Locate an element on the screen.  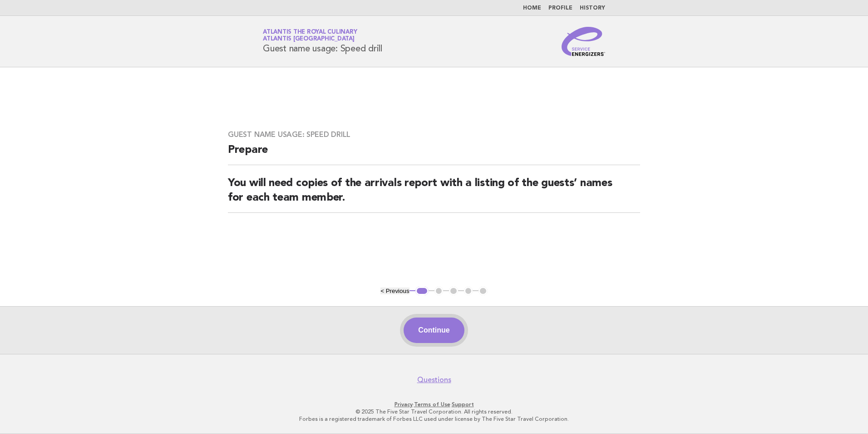
h1: Guest name usage: Speed drill is located at coordinates (323, 42).